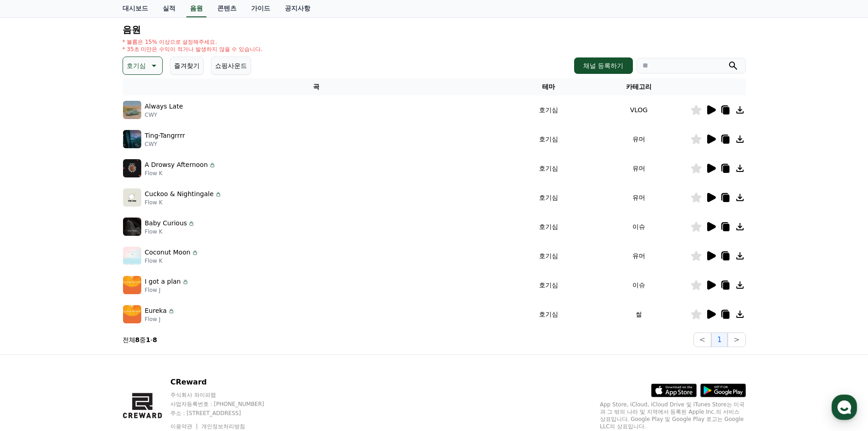 The image size is (868, 431). What do you see at coordinates (223, 426) in the screenshot?
I see `a: 개인정보처리방침` at bounding box center [223, 426].